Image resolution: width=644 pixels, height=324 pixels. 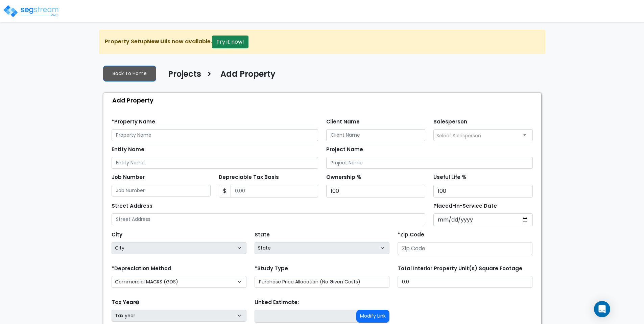 What do you see at coordinates (373, 316) in the screenshot?
I see `button: Modify Link` at bounding box center [373, 316].